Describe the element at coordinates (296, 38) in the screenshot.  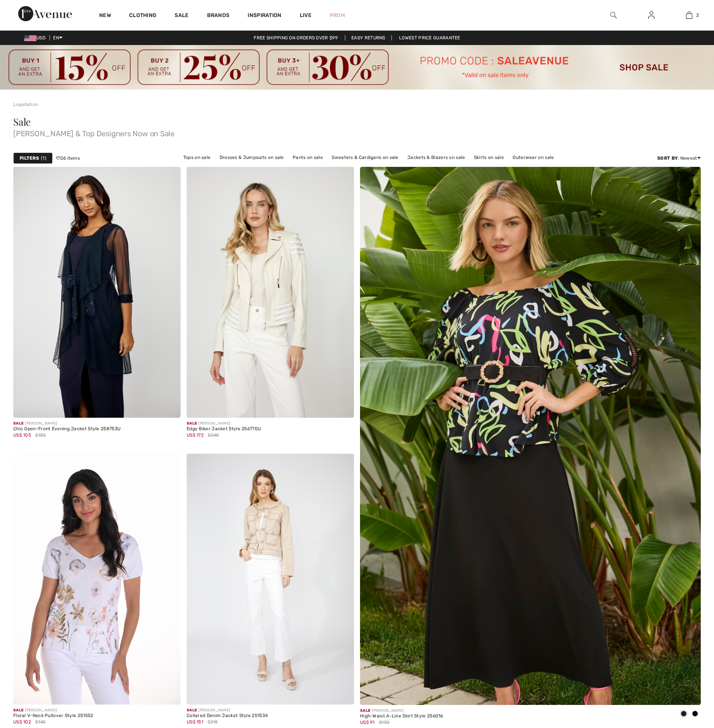
I see `a: Free shipping on orders over $99` at that location.